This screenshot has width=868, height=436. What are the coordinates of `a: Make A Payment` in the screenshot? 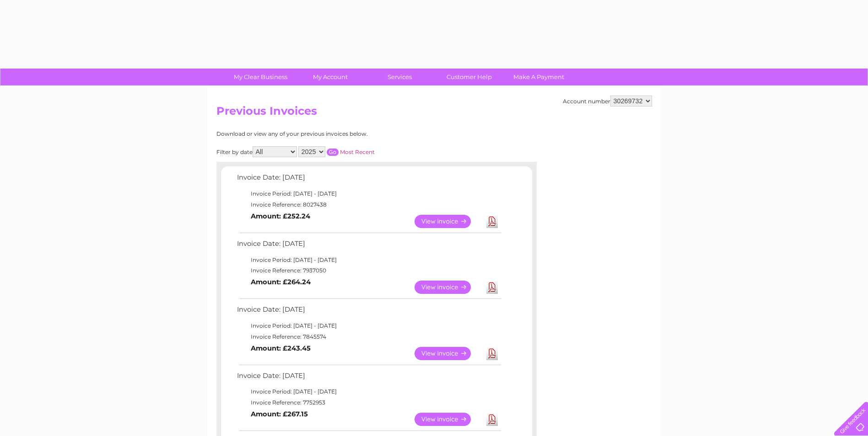 It's located at (538, 77).